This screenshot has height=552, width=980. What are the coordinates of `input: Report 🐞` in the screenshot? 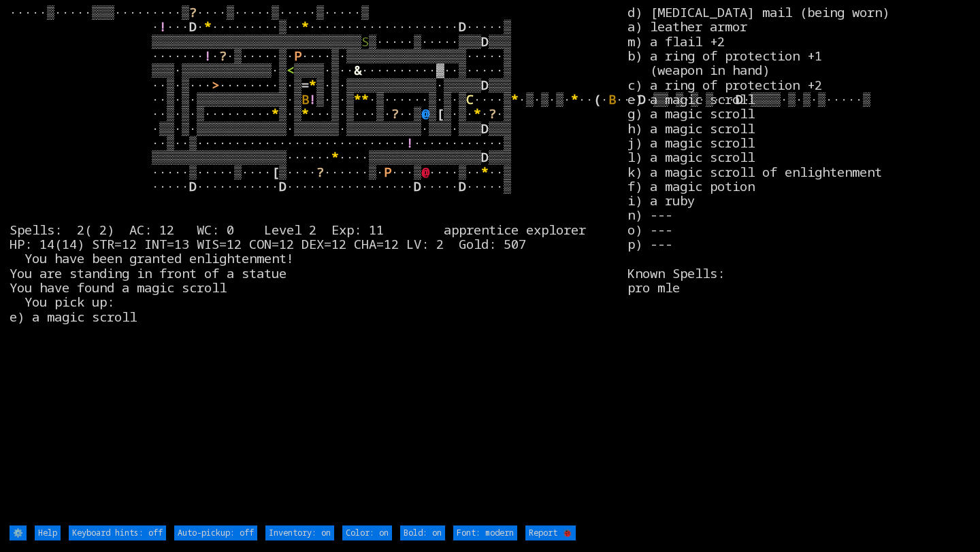 It's located at (550, 532).